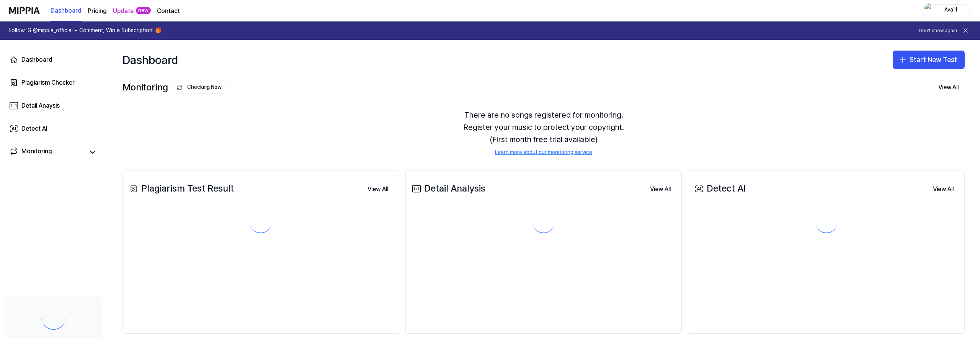  I want to click on div: Detail Anaysis, so click(41, 106).